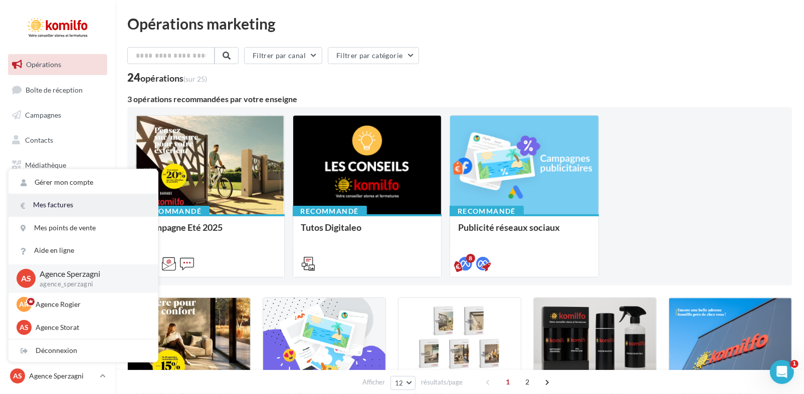 This screenshot has height=394, width=804. Describe the element at coordinates (527, 382) in the screenshot. I see `span: 2` at that location.